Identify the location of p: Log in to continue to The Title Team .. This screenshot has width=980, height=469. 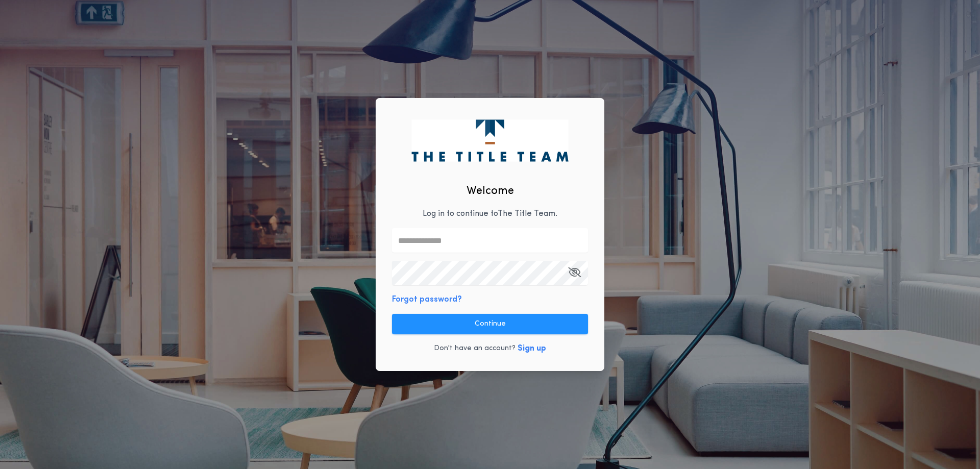
(490, 214).